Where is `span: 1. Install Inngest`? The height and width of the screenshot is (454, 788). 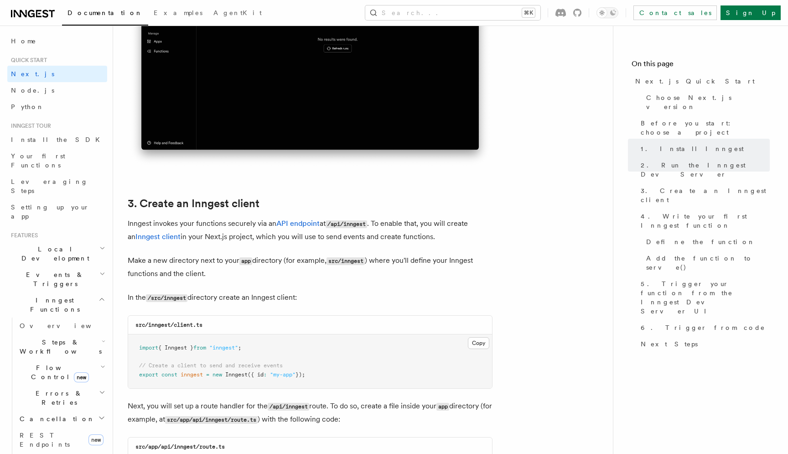
span: 1. Install Inngest is located at coordinates (692, 149).